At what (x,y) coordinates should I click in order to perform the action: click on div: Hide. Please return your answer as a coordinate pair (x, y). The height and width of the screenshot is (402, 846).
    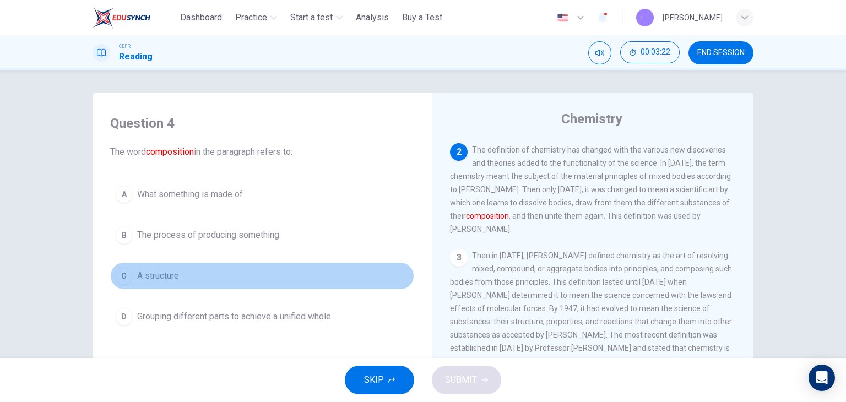
    Looking at the image, I should click on (650, 53).